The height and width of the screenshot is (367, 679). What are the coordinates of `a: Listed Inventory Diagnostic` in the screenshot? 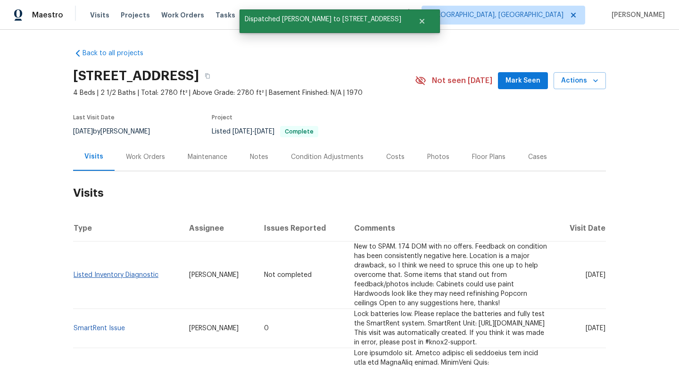 It's located at (116, 275).